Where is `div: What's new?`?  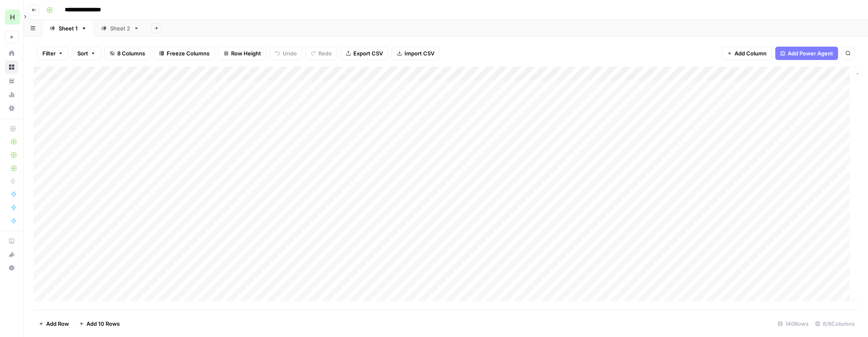 div: What's new? is located at coordinates (12, 254).